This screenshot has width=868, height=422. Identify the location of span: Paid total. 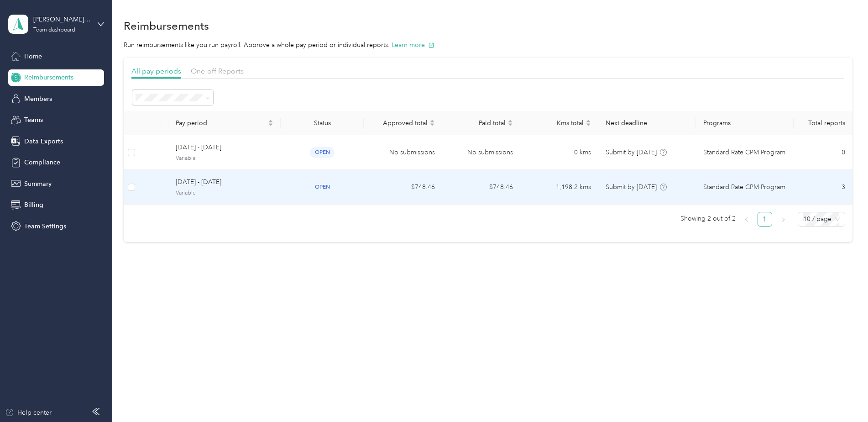
(477, 123).